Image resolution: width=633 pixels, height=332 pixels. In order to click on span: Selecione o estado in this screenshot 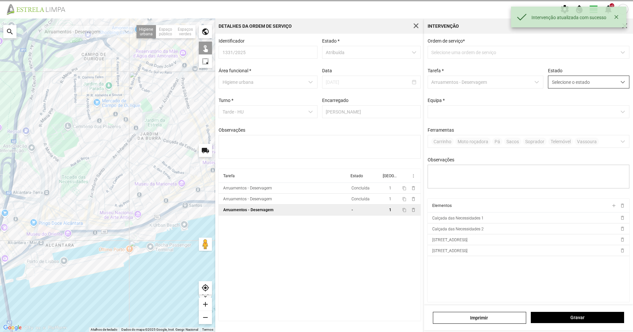, I will do `click(582, 82)`.